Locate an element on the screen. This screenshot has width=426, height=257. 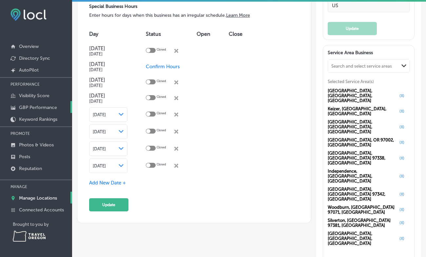
p: GBP Performance is located at coordinates (38, 107).